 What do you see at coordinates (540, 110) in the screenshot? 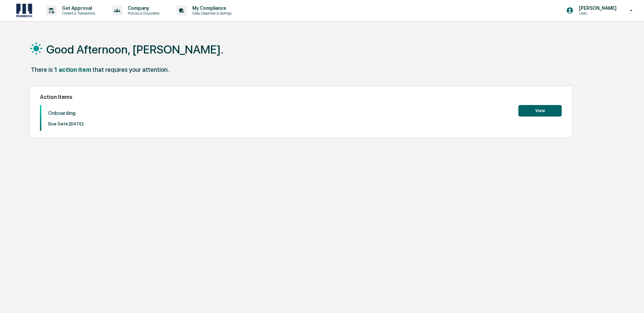
I see `a: View` at bounding box center [540, 110].